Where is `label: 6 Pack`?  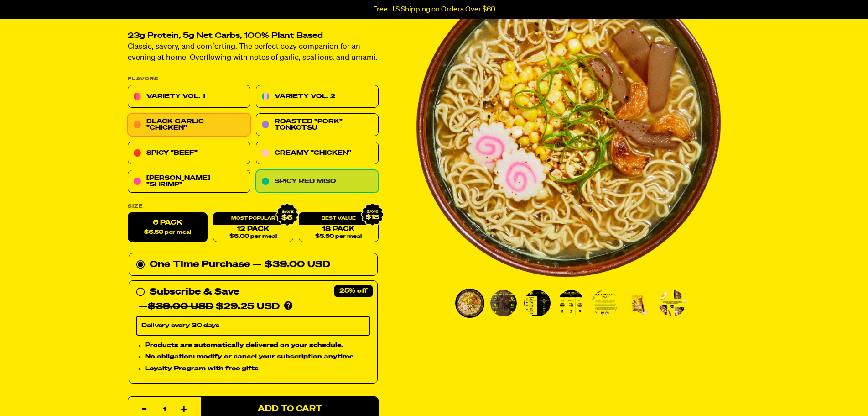 label: 6 Pack is located at coordinates (168, 228).